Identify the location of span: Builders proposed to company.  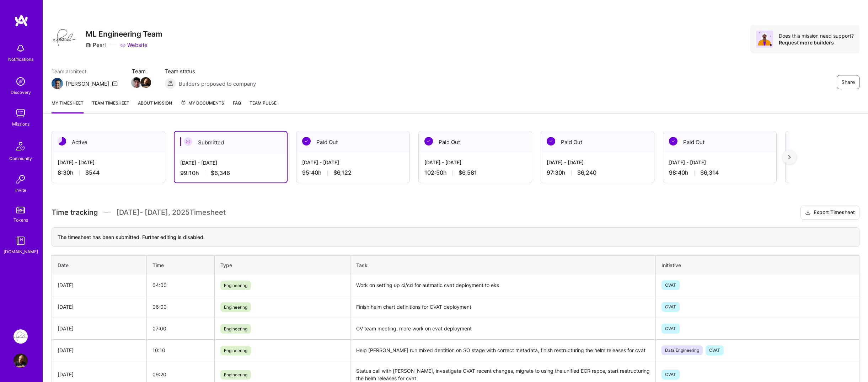
(217, 83).